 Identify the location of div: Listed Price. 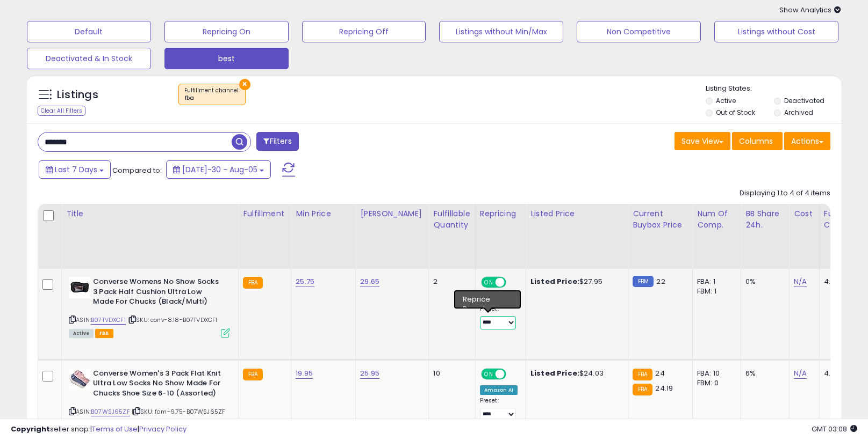
(577, 214).